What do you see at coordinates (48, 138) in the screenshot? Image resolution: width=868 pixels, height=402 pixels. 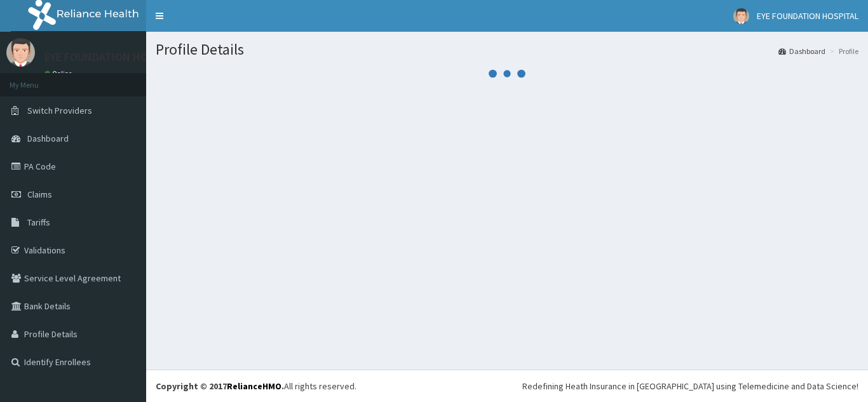 I see `span: Dashboard` at bounding box center [48, 138].